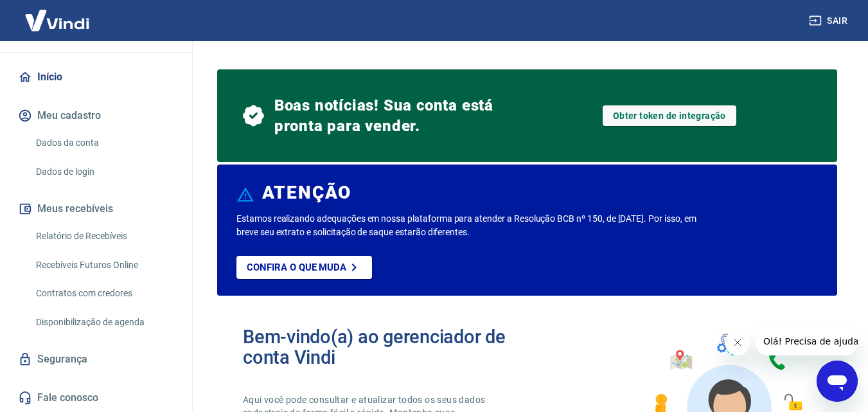 This screenshot has height=412, width=868. I want to click on span: Olá! Precisa de ajuda?, so click(58, 14).